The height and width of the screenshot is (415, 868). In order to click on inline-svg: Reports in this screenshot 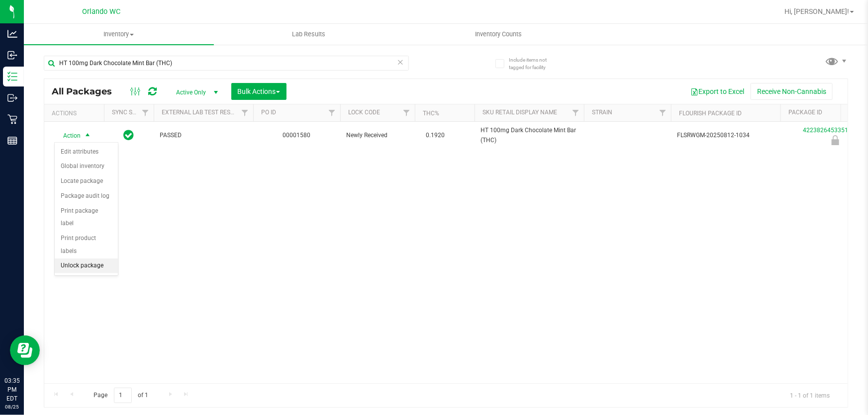, I will do `click(12, 141)`.